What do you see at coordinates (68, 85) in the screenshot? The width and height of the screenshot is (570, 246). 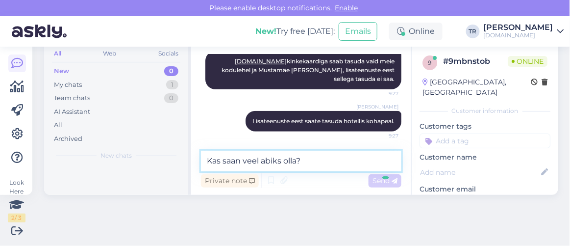 I see `div: My chats` at bounding box center [68, 85].